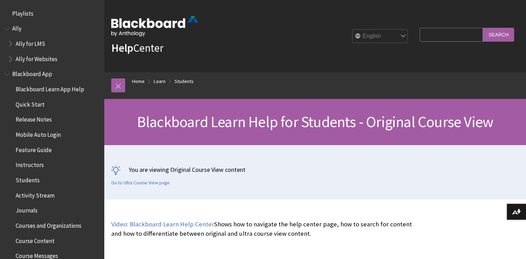 This screenshot has height=259, width=526. Describe the element at coordinates (380, 36) in the screenshot. I see `select: Site Language Selector` at that location.